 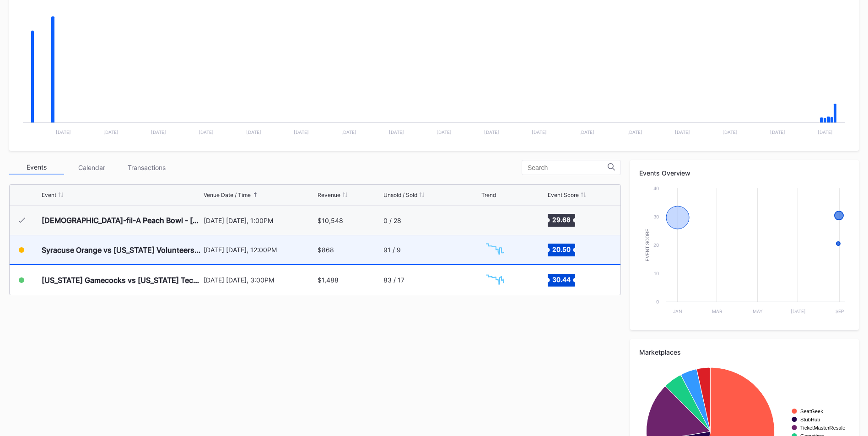 What do you see at coordinates (392, 220) in the screenshot?
I see `div: 0 / 28` at bounding box center [392, 220].